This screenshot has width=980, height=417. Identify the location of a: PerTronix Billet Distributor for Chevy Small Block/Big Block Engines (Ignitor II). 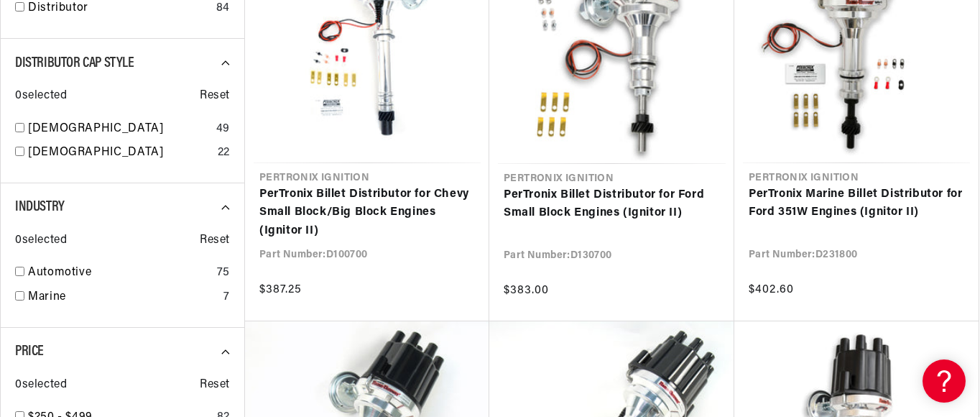
(367, 213).